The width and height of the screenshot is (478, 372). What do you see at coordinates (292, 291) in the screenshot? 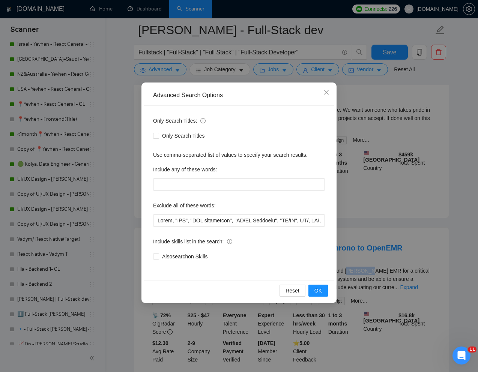
I see `button: Reset` at bounding box center [292, 291].